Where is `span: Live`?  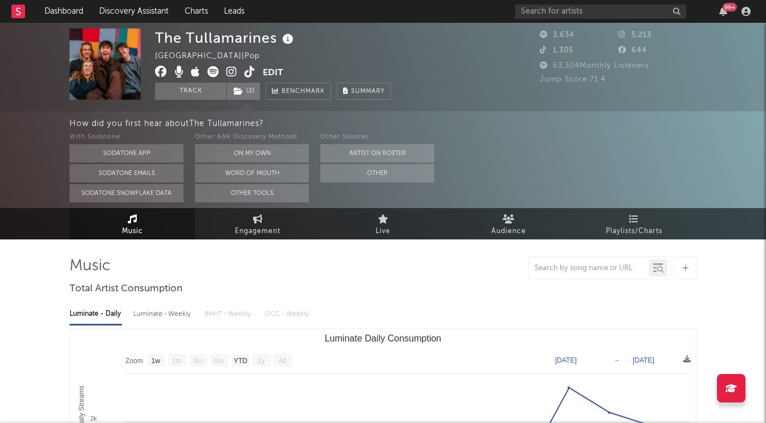
span: Live is located at coordinates (383, 232).